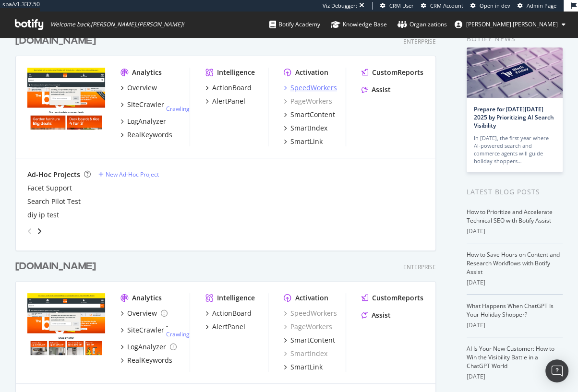 This screenshot has height=392, width=578. Describe the element at coordinates (229, 327) in the screenshot. I see `div: AlertPanel` at that location.